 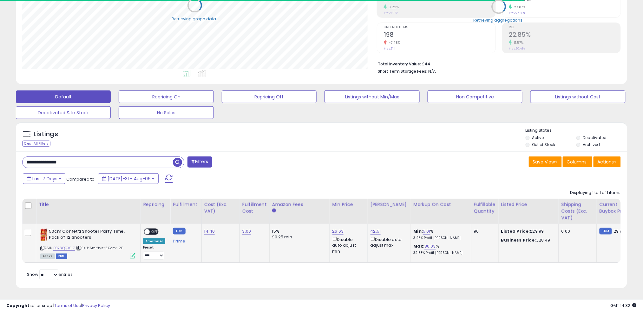 I want to click on button: Last 7 Days, so click(x=44, y=178).